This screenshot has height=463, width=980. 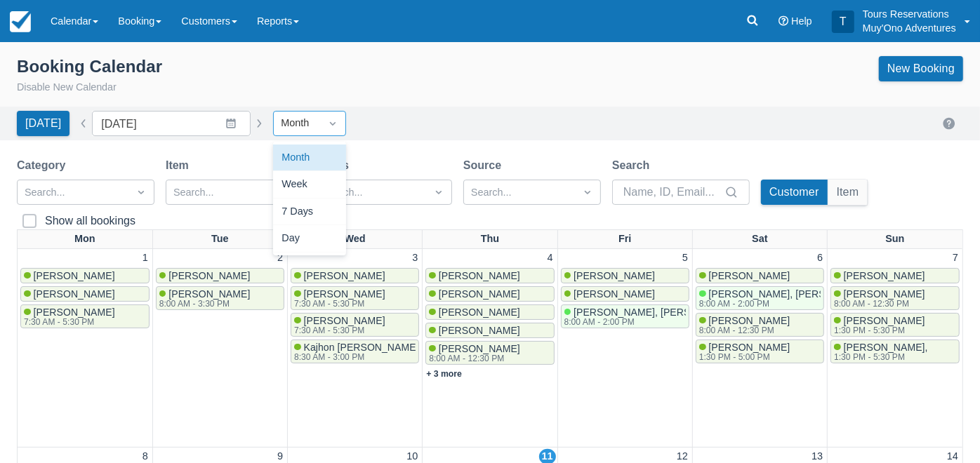 What do you see at coordinates (743, 357) in the screenshot?
I see `div: 1:30 PM - 5:00 PM` at bounding box center [743, 357].